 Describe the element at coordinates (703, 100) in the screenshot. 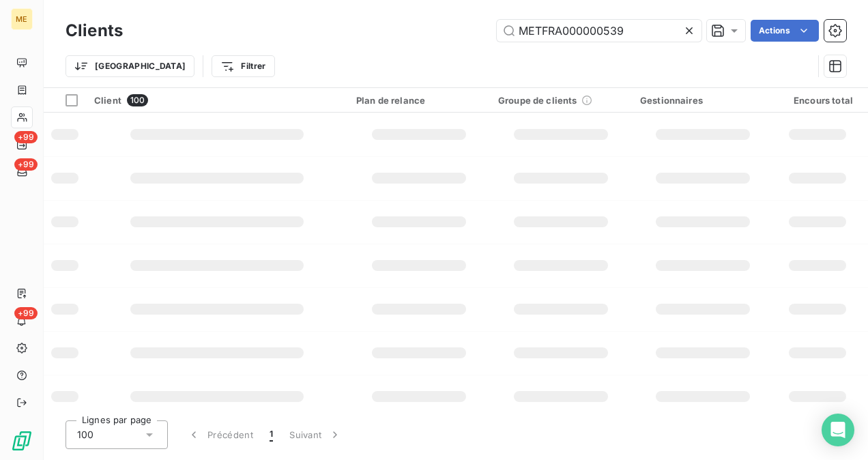

I see `div: Gestionnaires` at that location.